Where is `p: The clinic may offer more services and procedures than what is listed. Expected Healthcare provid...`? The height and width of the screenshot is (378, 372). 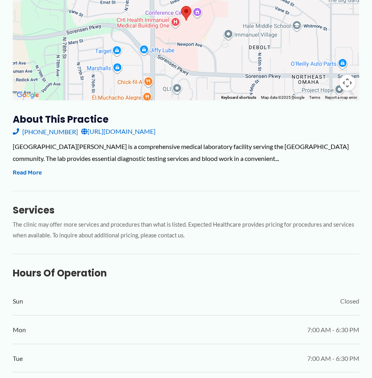
p: The clinic may offer more services and procedures than what is listed. Expected Healthcare provid... is located at coordinates (186, 230).